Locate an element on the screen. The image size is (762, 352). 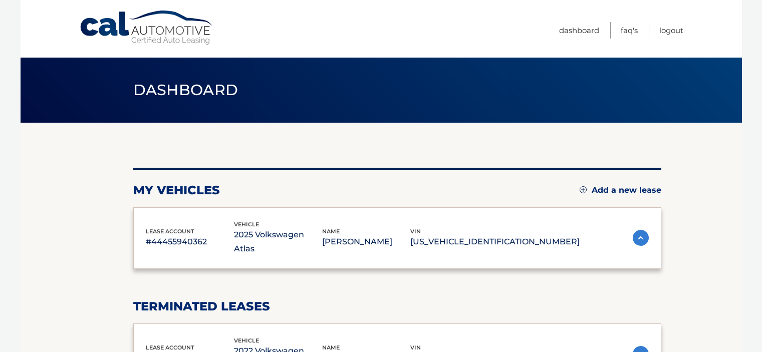
img: add.svg is located at coordinates (583, 190).